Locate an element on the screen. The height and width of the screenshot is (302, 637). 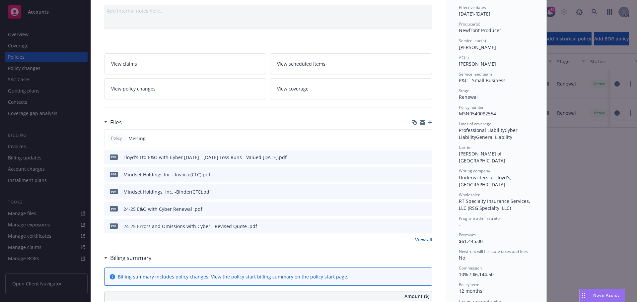
span: Renewal is located at coordinates (468, 97).